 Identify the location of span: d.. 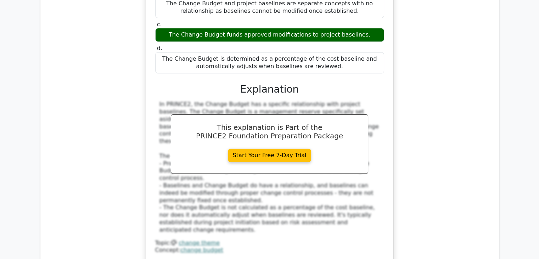
(159, 48).